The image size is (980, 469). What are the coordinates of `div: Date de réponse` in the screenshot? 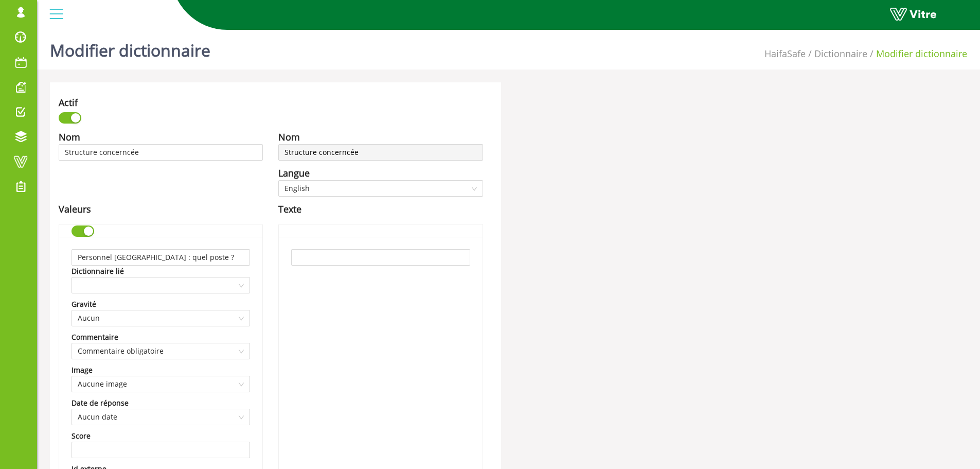 It's located at (100, 403).